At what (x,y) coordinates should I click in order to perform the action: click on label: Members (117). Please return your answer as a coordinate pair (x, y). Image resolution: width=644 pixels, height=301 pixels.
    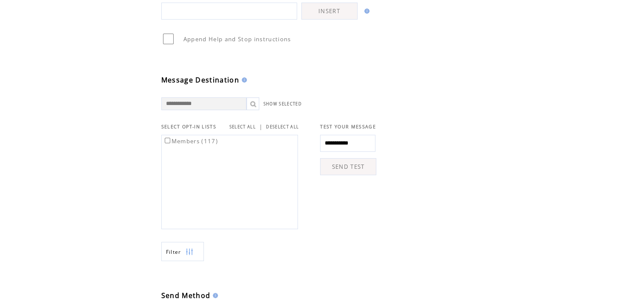
    Looking at the image, I should click on (190, 141).